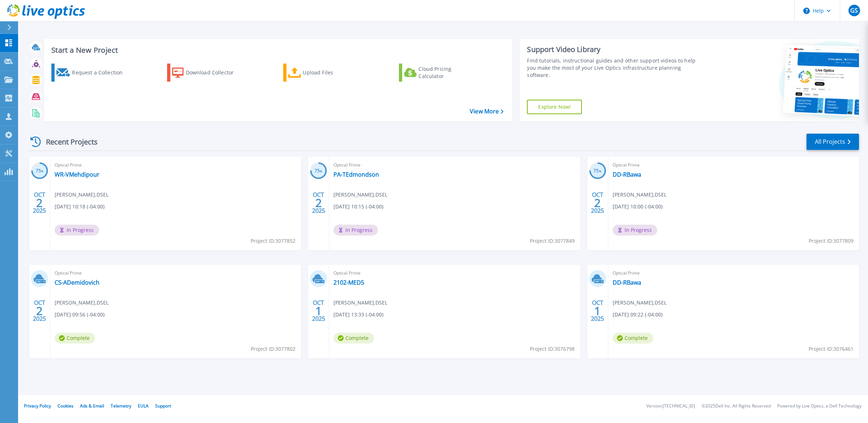 The image size is (868, 423). Describe the element at coordinates (819, 406) in the screenshot. I see `li: Powered by Live Optics, a Dell Technology` at that location.